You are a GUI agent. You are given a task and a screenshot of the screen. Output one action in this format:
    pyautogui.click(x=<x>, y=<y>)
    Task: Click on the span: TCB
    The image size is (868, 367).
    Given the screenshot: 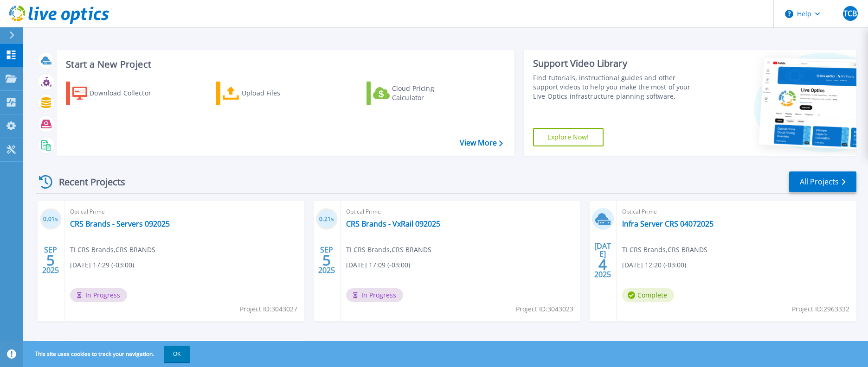 What is the action you would take?
    pyautogui.click(x=850, y=13)
    